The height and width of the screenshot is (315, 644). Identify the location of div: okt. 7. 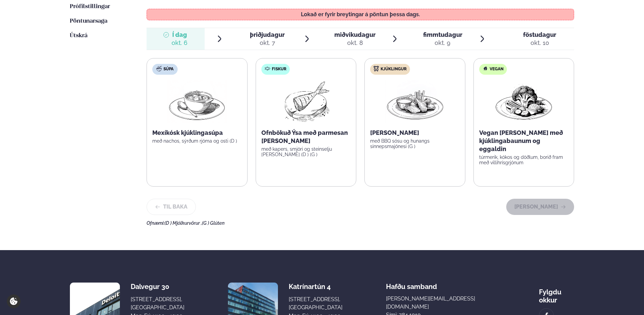
(267, 43).